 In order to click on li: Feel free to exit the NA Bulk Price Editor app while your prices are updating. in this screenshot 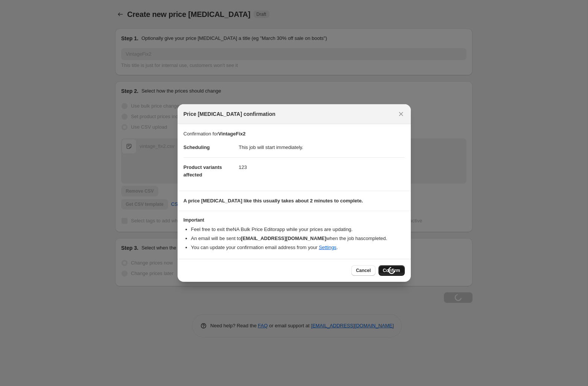, I will do `click(298, 230)`.